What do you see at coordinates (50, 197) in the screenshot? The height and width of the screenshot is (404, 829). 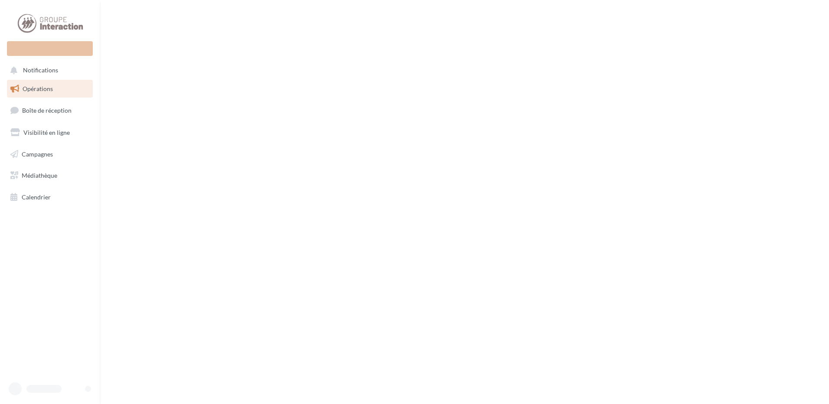 I see `a: Calendrier` at bounding box center [50, 197].